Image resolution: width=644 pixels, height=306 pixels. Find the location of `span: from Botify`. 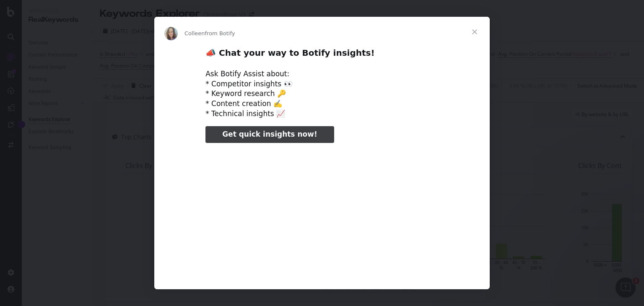

span: from Botify is located at coordinates (220, 33).